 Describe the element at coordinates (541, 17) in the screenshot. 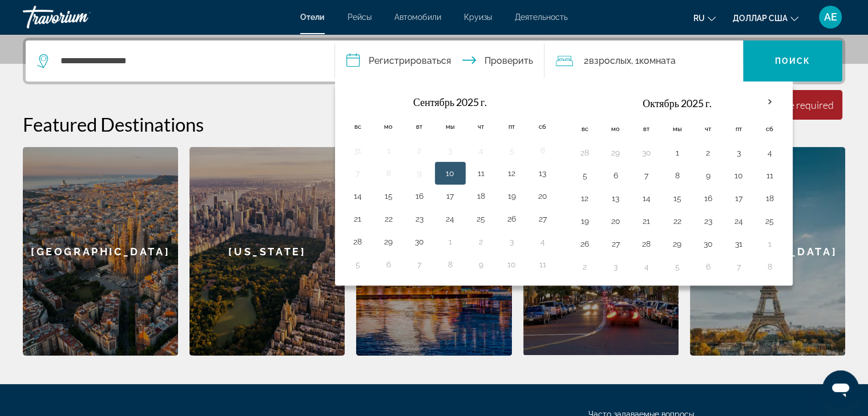

I see `font: Деятельность` at that location.